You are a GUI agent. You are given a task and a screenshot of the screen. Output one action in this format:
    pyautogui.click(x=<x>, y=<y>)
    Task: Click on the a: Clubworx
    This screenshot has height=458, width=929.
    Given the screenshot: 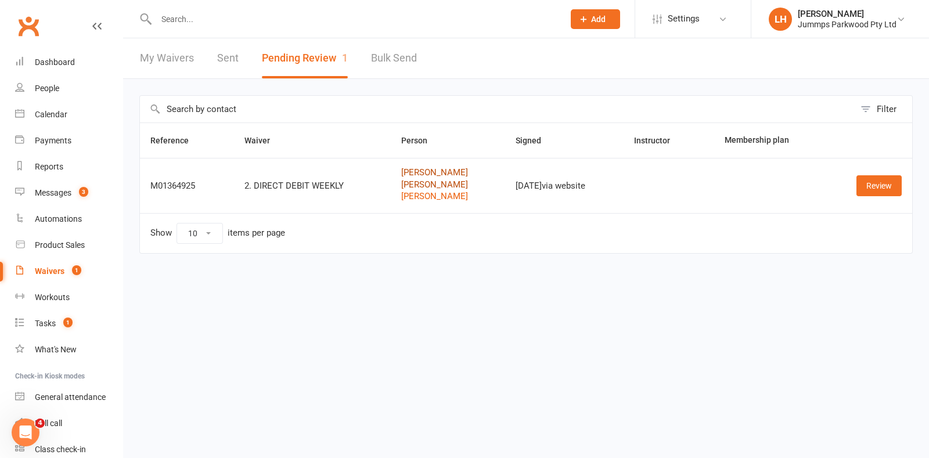 What is the action you would take?
    pyautogui.click(x=28, y=26)
    